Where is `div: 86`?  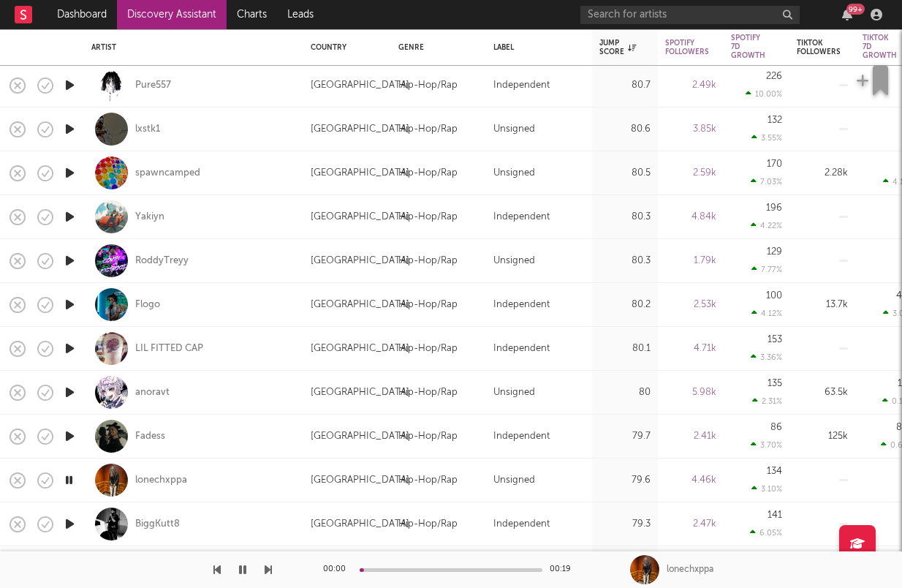
div: 86 is located at coordinates (776, 426).